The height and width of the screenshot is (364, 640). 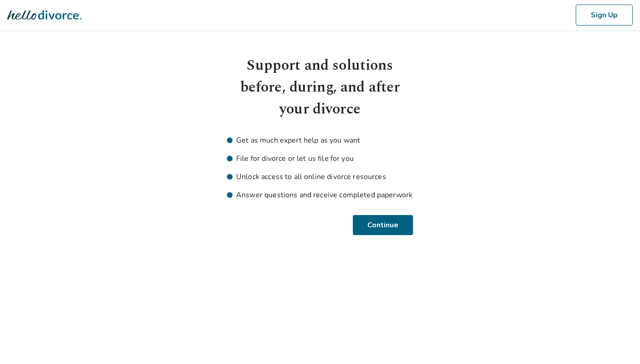 I want to click on li: File for divorce or let us file for you, so click(x=320, y=159).